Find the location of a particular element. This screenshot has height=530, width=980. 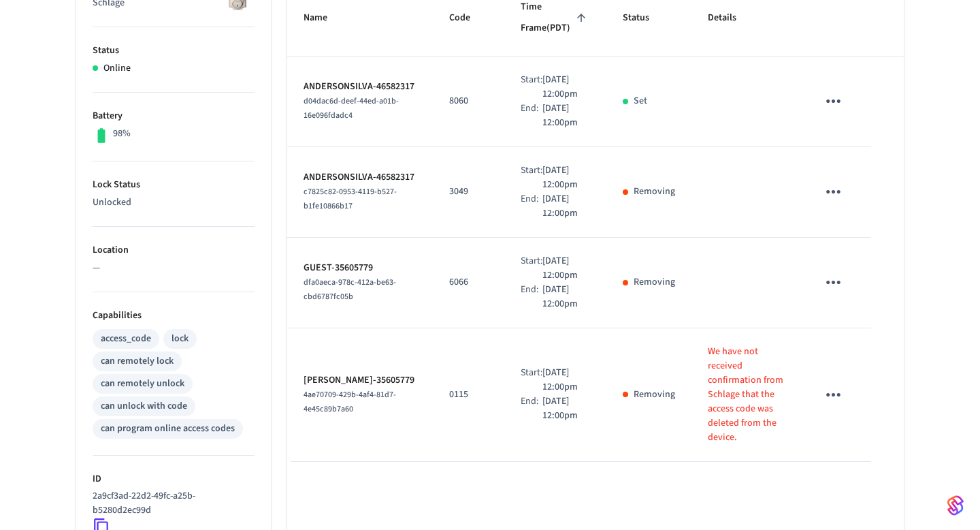

span: 4ae70709-429b-4af4-81d7-4e45c89b7a60 is located at coordinates (350, 402).